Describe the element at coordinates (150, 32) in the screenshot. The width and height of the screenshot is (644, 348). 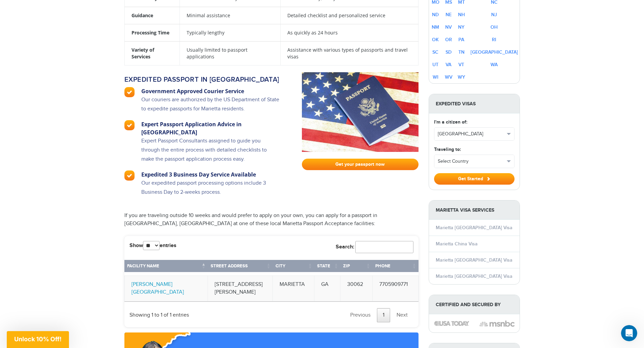
I see `strong: Processing Time` at that location.